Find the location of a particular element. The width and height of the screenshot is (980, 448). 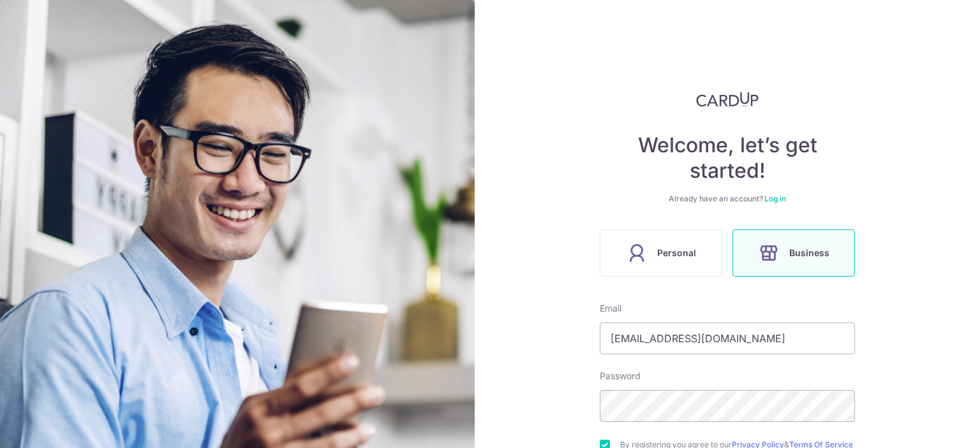

a: Business is located at coordinates (794, 253).